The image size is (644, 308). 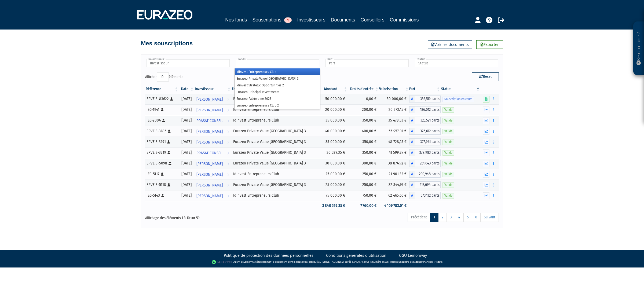 What do you see at coordinates (428, 195) in the screenshot?
I see `span: 573,132 parts` at bounding box center [428, 195].